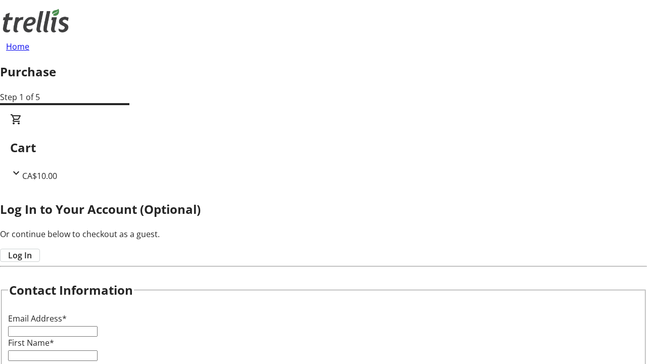 This screenshot has width=647, height=364. Describe the element at coordinates (39, 176) in the screenshot. I see `span: CA$10.00` at that location.